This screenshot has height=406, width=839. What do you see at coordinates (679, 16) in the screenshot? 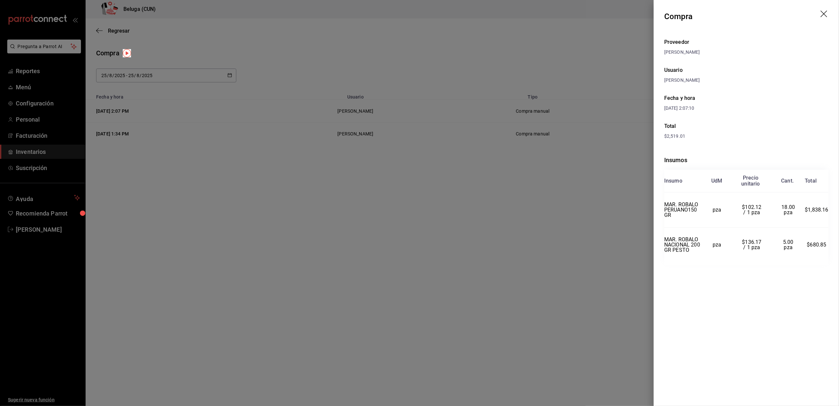
I see `div: Compra` at bounding box center [679, 16].